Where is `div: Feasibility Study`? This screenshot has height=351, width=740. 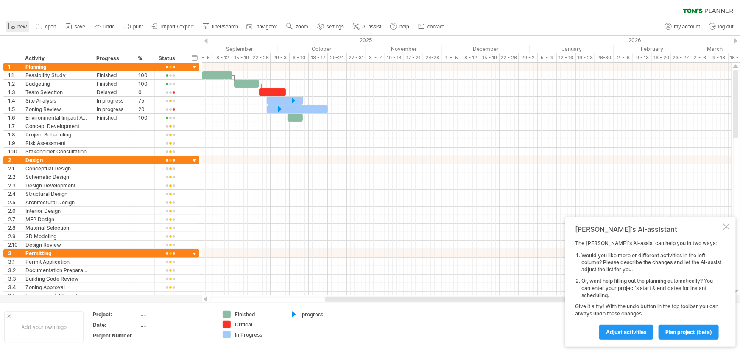 div: Feasibility Study is located at coordinates (56, 75).